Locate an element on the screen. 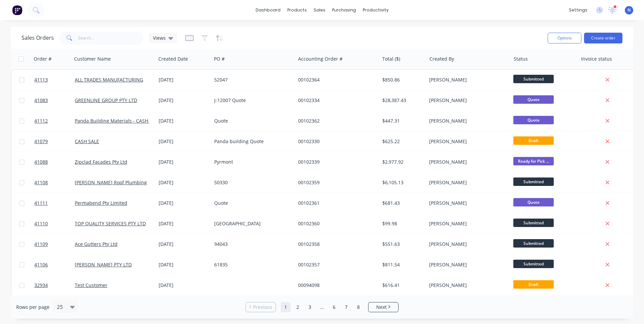  a: Page 2 is located at coordinates (298, 307).